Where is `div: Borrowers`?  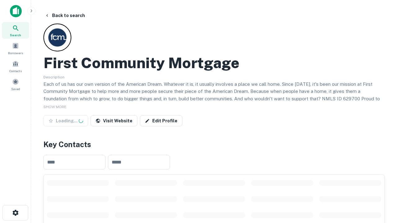
div: Borrowers is located at coordinates (16, 48).